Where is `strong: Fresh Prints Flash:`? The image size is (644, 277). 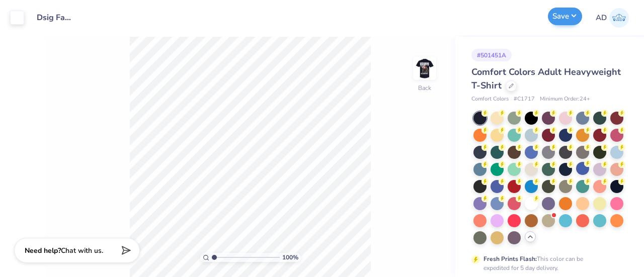
strong: Fresh Prints Flash: is located at coordinates (510, 259).